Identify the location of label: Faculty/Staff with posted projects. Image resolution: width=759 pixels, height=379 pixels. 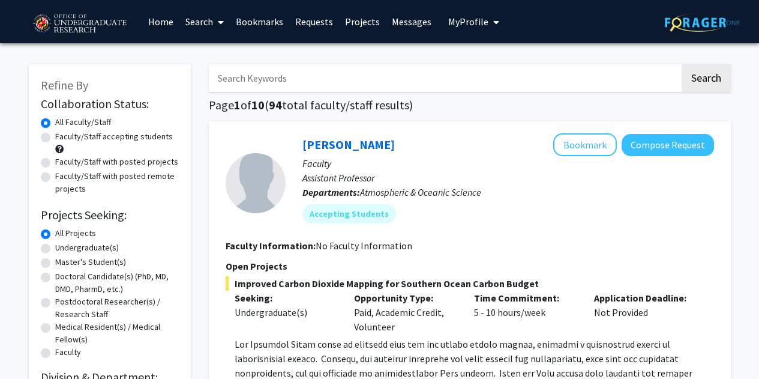
(116, 161).